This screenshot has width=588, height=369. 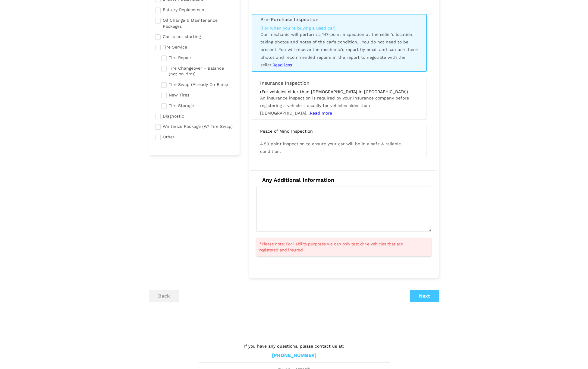 What do you see at coordinates (339, 49) in the screenshot?
I see `span: Our mechanic will perform a 147-point inspection at the seller's location, taking photos and note...` at bounding box center [339, 49].